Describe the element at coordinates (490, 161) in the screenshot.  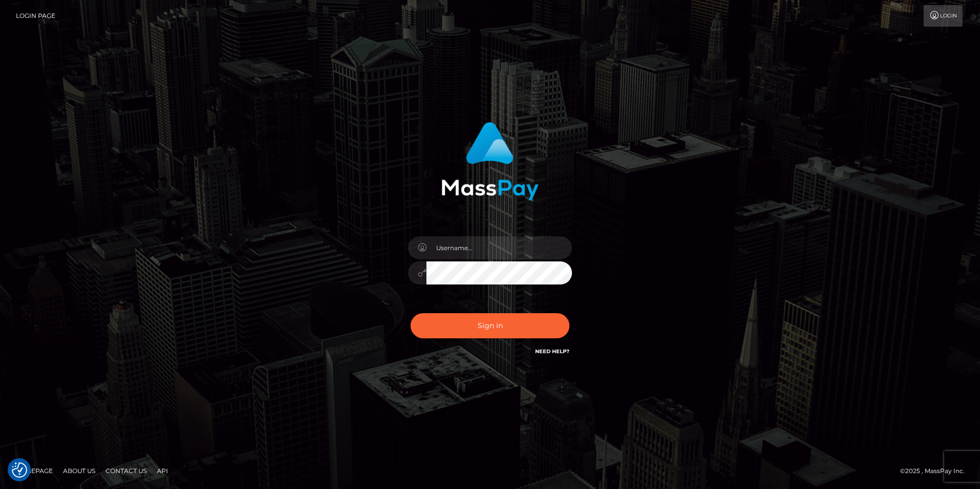
I see `img: MassPay Login` at that location.